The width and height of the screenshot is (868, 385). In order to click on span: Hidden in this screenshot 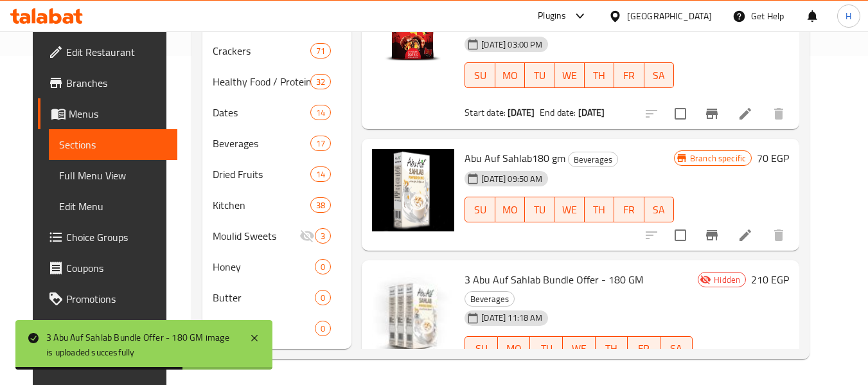, I will do `click(727, 279)`.